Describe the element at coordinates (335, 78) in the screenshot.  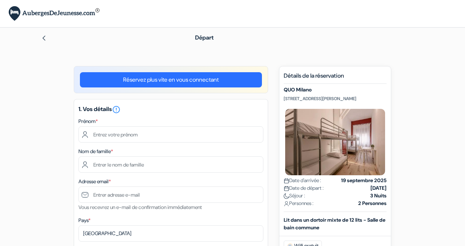
I see `h5: Détails de la réservation` at that location.